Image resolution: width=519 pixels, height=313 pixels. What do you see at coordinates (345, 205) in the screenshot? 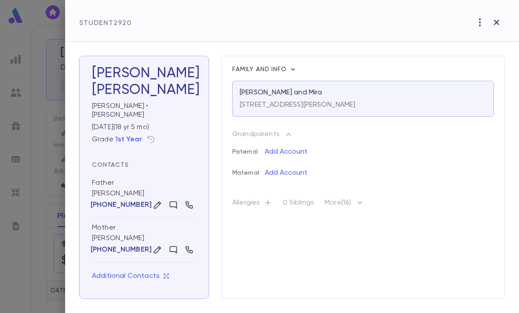
I see `p: More (16)` at bounding box center [345, 205].